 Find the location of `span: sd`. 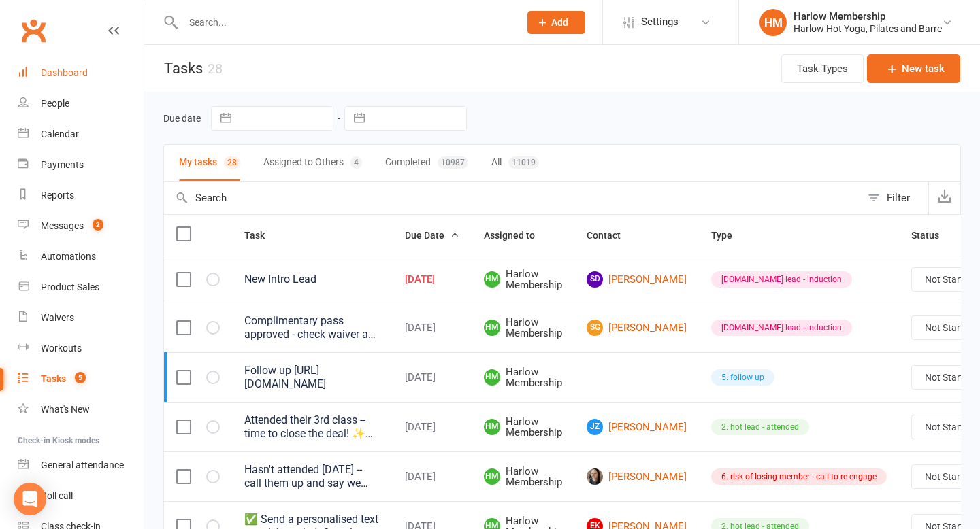

span: sd is located at coordinates (595, 280).